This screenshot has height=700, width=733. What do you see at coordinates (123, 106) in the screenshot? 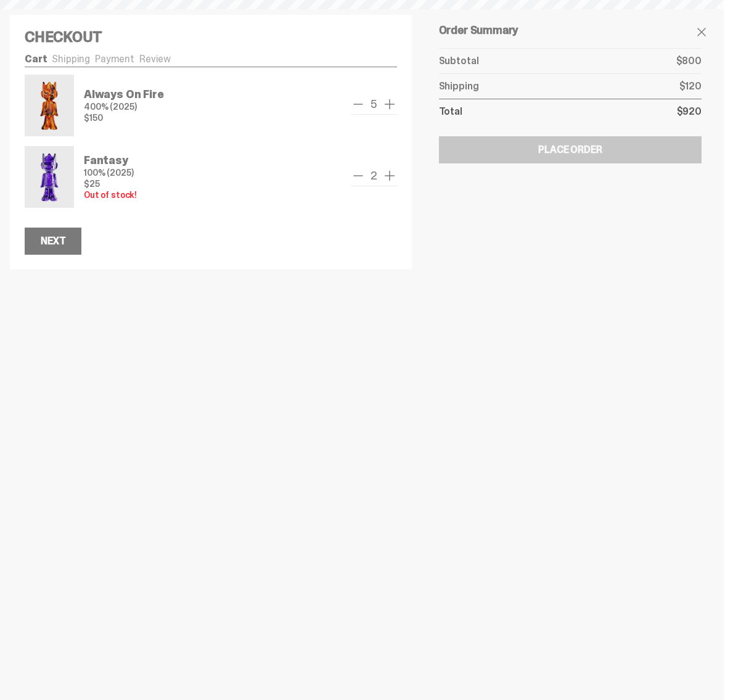
I see `p: 400% (2025)` at bounding box center [123, 106].